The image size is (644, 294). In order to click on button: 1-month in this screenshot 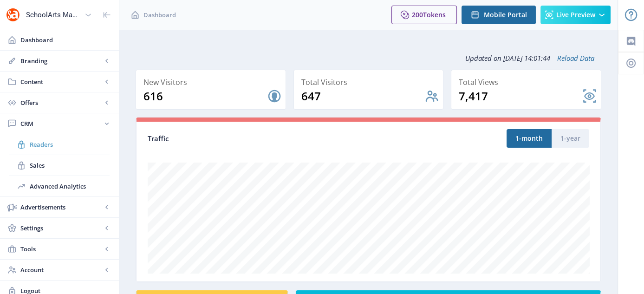, I will do `click(529, 138)`.